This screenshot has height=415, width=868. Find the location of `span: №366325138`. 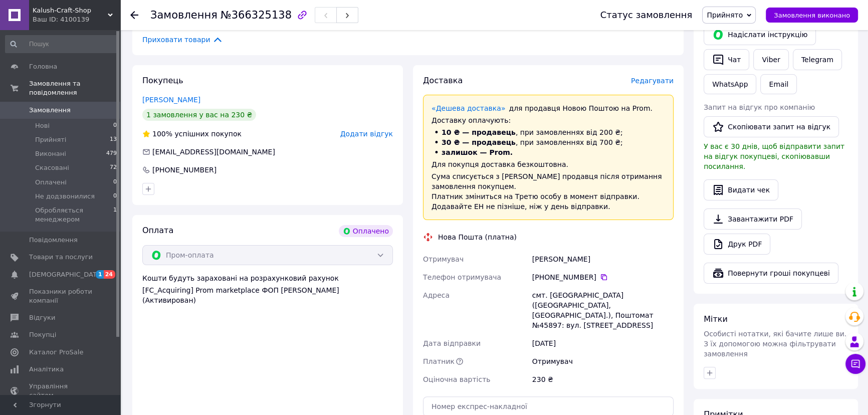

span: №366325138 is located at coordinates (256, 15).